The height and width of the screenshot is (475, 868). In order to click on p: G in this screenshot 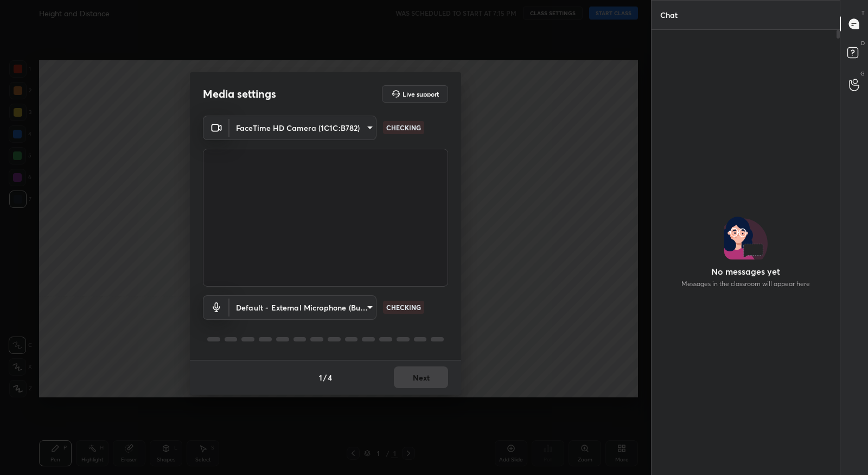, I will do `click(862, 73)`.